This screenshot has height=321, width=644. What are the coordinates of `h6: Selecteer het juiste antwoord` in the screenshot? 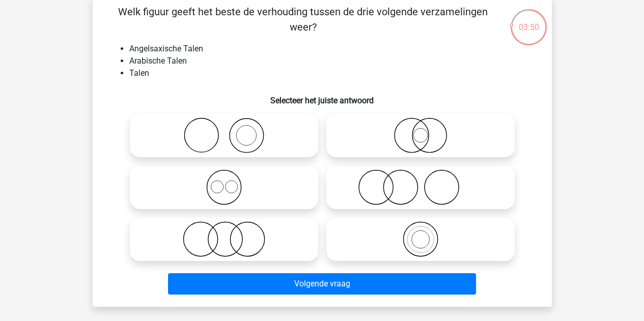 It's located at (322, 96).